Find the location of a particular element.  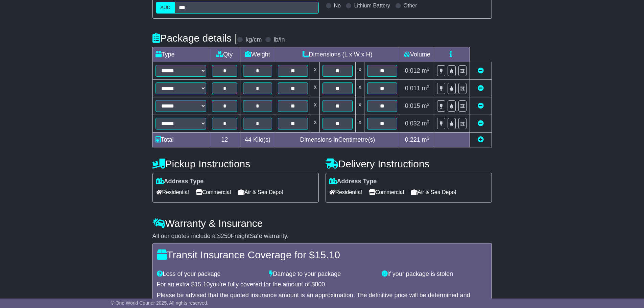

h4: Delivery Instructions is located at coordinates (409, 164).